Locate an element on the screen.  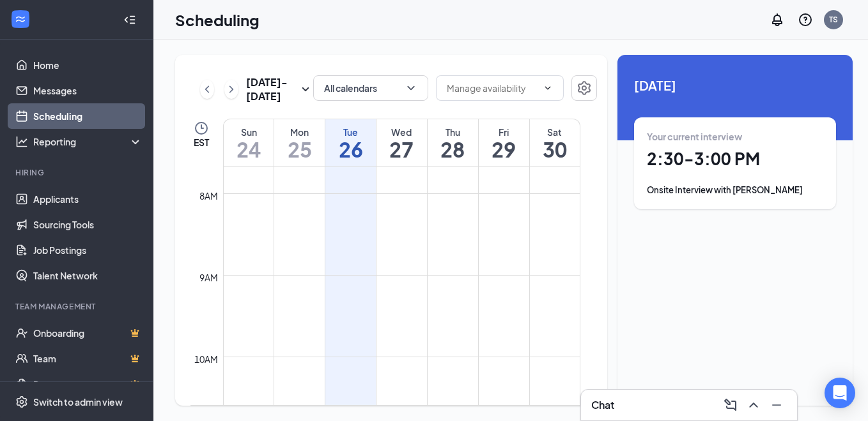
div: Reporting is located at coordinates (88, 142).